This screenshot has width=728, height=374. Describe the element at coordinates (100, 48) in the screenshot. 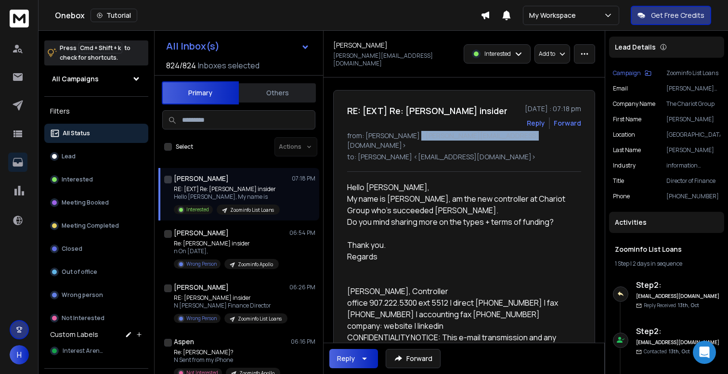

I see `span: Cmd + Shift + k` at that location.